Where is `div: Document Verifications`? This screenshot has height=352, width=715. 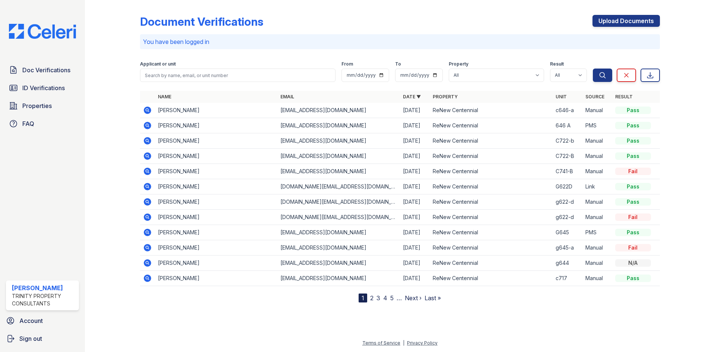
div: Document Verifications is located at coordinates (202, 22).